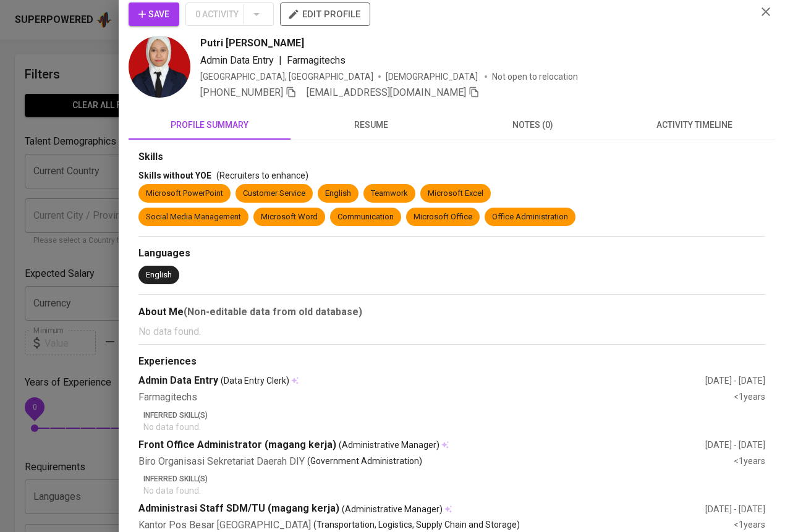 This screenshot has height=532, width=785. Describe the element at coordinates (316, 60) in the screenshot. I see `span: Farmagitechs` at that location.